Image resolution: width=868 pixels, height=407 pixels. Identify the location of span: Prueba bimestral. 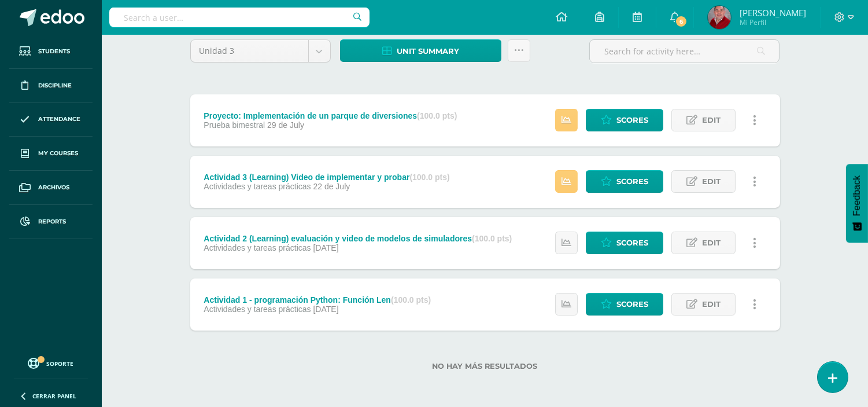
(234, 125).